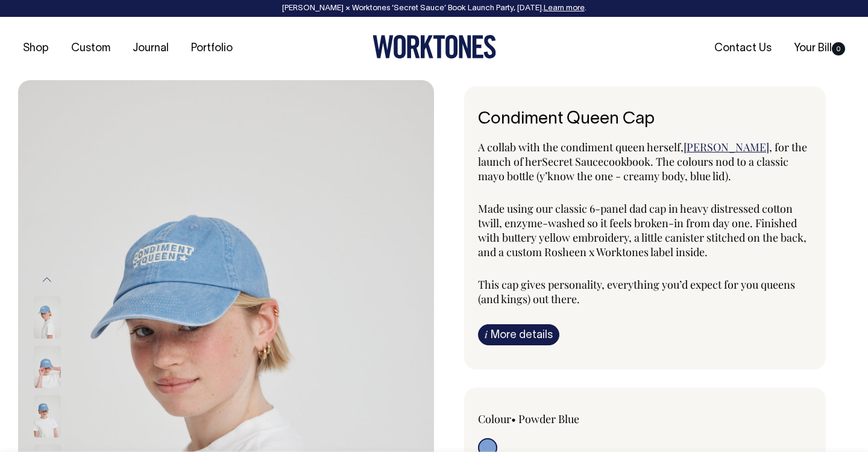  I want to click on a: iMore details, so click(518, 335).